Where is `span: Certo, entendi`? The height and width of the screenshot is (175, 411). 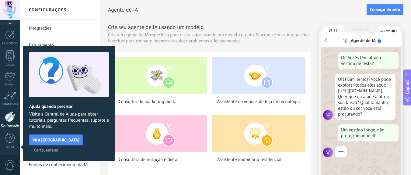
span: Certo, entendi is located at coordinates (47, 150).